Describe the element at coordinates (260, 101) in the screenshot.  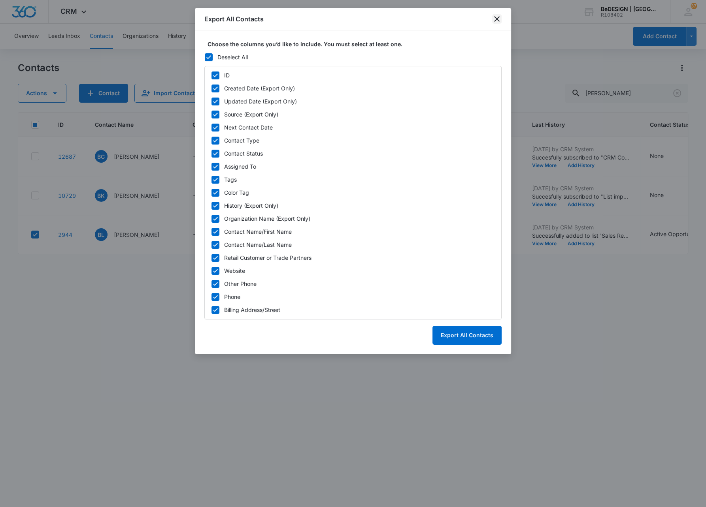
I see `div: Updated Date (Export Only)` at that location.